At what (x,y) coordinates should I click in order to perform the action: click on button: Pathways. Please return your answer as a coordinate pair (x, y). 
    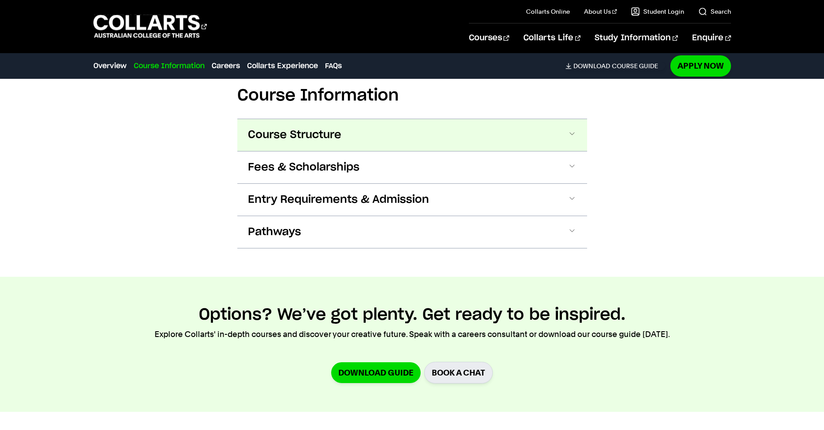
    Looking at the image, I should click on (412, 232).